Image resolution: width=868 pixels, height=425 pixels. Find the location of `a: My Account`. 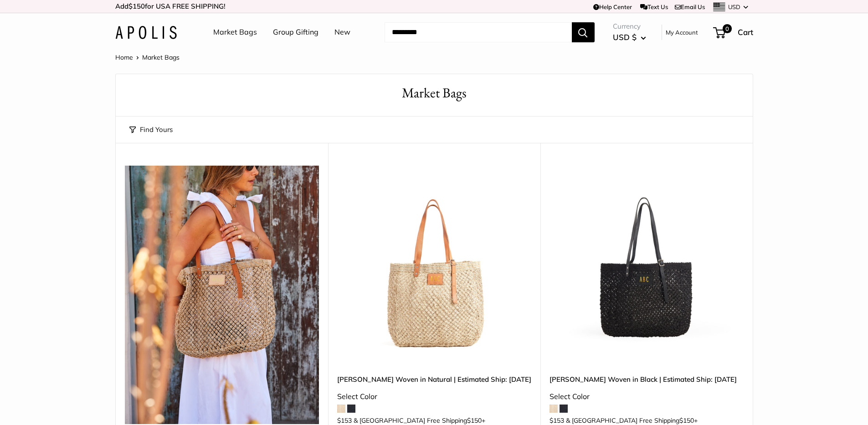

a: My Account is located at coordinates (682, 32).